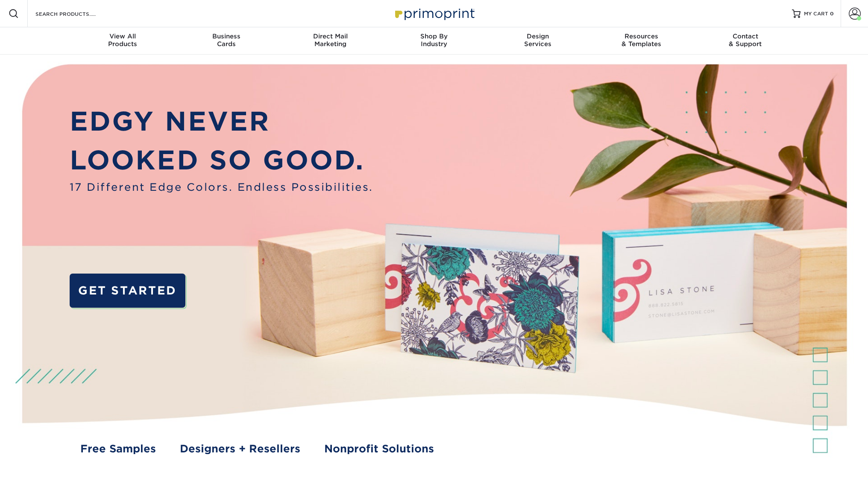  Describe the element at coordinates (745, 40) in the screenshot. I see `div: & Support` at that location.